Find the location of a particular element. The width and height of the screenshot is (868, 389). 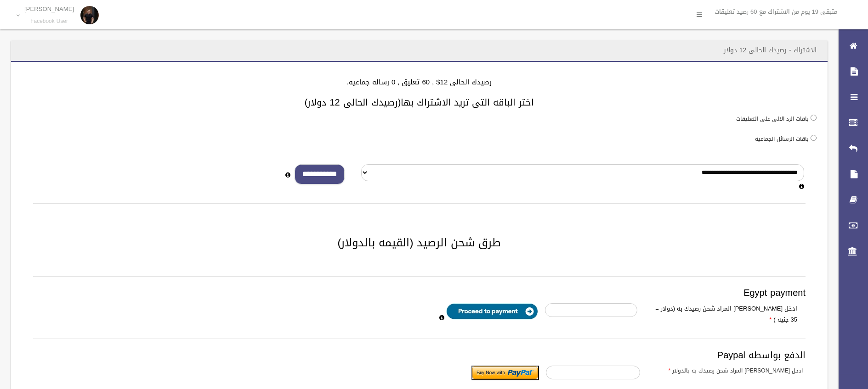

h2: طرق شحن الرصيد (القيمه بالدولار) is located at coordinates (419, 243).